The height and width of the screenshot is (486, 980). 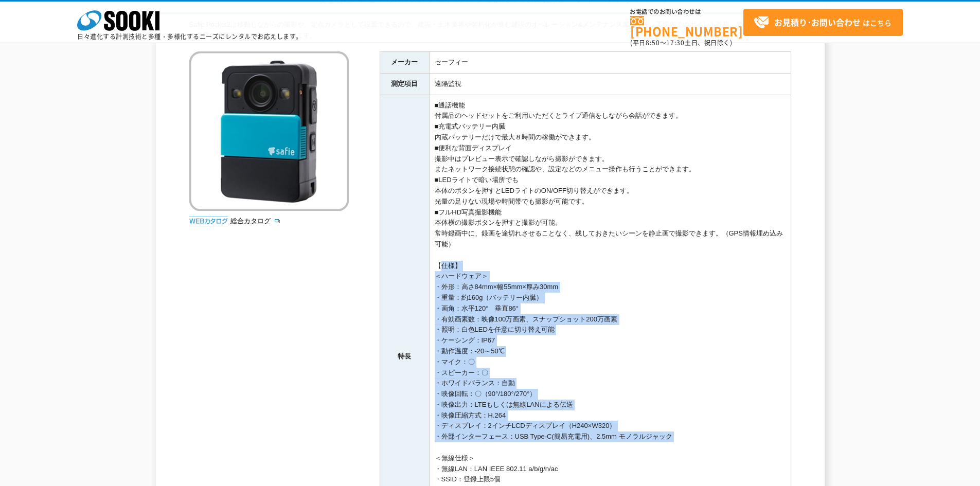 I want to click on img: webカタログ, so click(x=208, y=221).